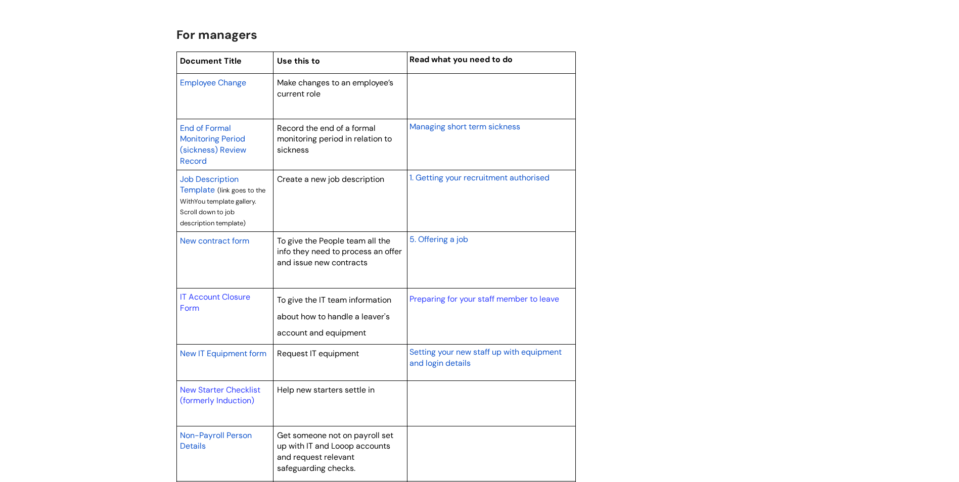 Image resolution: width=959 pixels, height=482 pixels. What do you see at coordinates (318, 353) in the screenshot?
I see `span: Request IT equipment` at bounding box center [318, 353].